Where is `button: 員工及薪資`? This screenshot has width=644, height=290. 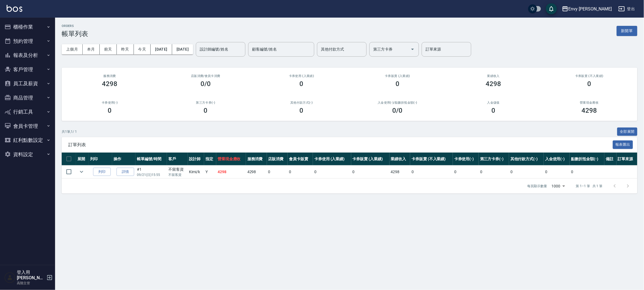 button: 員工及薪資 is located at coordinates (27, 83).